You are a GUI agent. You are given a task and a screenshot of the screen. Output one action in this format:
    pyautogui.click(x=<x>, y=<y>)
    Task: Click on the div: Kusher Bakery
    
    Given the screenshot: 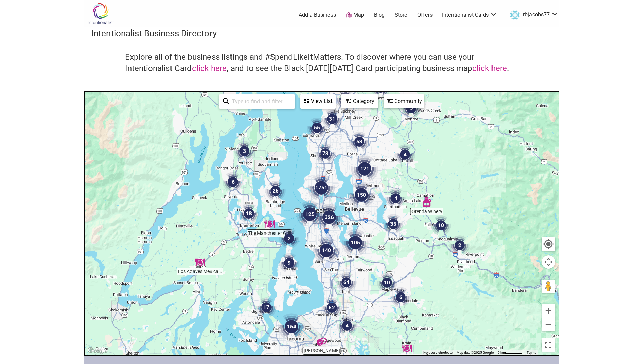 What is the action you would take?
    pyautogui.click(x=322, y=342)
    